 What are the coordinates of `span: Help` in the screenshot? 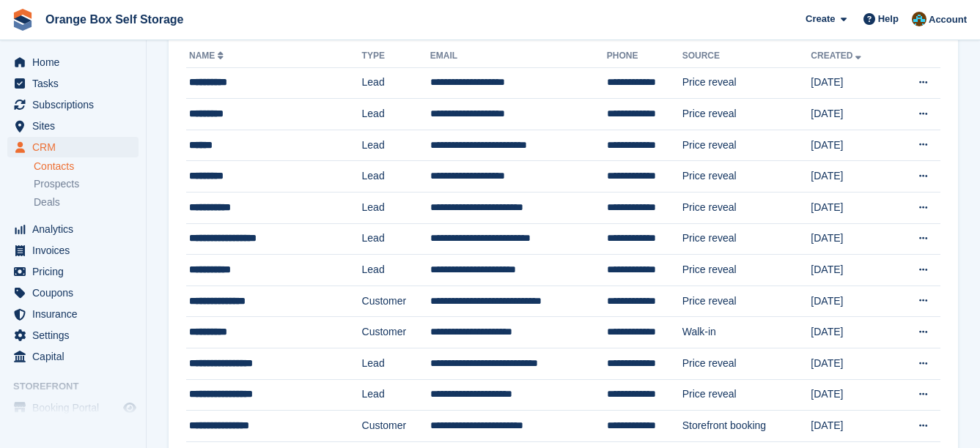 It's located at (888, 19).